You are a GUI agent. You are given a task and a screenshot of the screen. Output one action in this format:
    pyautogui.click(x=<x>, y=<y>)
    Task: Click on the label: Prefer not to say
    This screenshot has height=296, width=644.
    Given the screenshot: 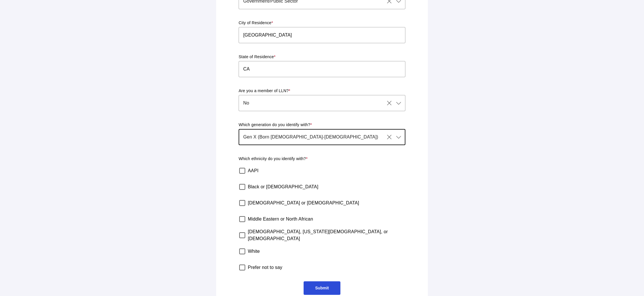 What is the action you would take?
    pyautogui.click(x=265, y=267)
    